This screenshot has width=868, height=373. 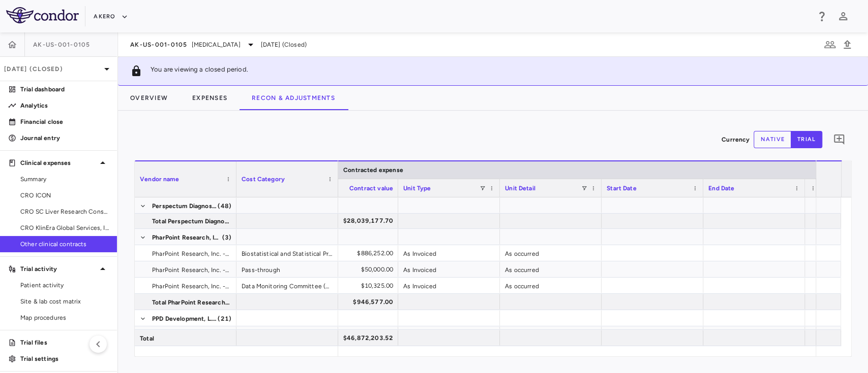 I want to click on div: $28,039,177.70, so click(x=349, y=221).